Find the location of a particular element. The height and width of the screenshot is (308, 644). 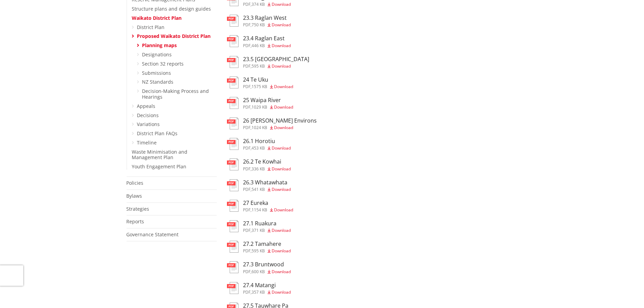

h3: 27.1 Ruakura is located at coordinates (267, 223).